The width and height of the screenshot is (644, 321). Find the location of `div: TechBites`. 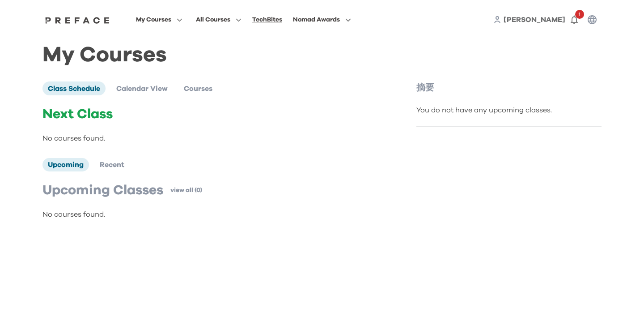

div: TechBites is located at coordinates (267, 20).